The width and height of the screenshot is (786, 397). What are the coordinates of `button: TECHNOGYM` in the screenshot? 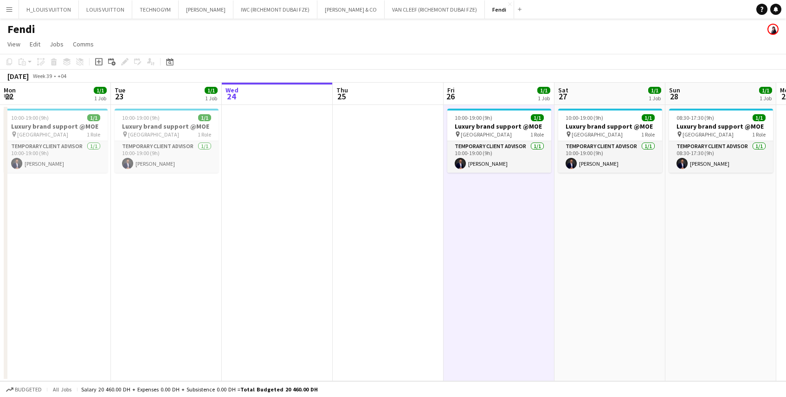 It's located at (156, 9).